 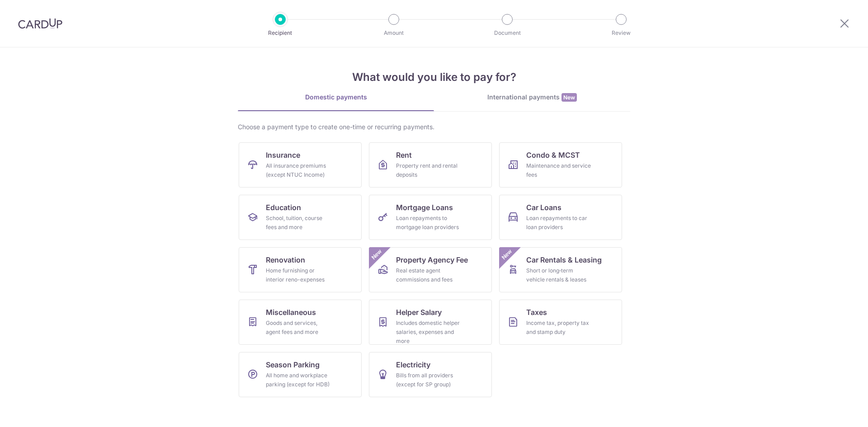 I want to click on a: Mortgage LoansLoan repayments to mortgage loan providers, so click(x=430, y=217).